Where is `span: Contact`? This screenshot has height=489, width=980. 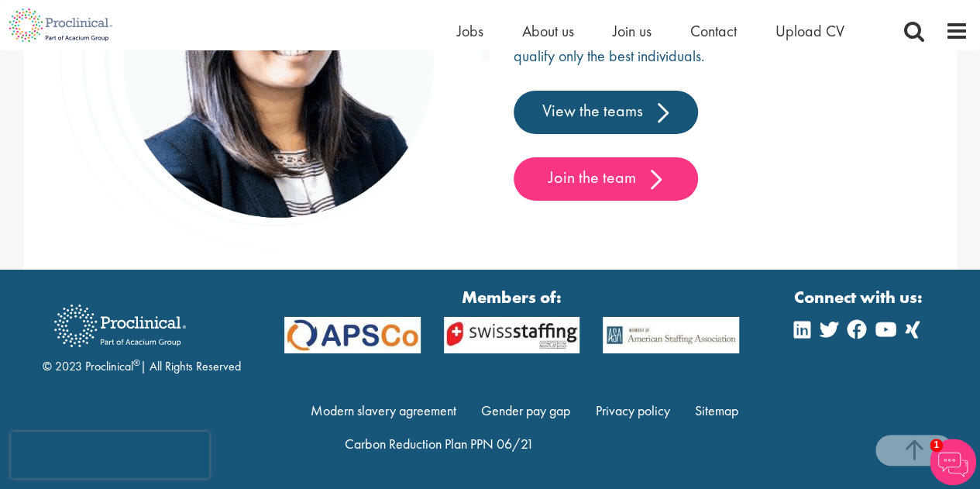
span: Contact is located at coordinates (713, 31).